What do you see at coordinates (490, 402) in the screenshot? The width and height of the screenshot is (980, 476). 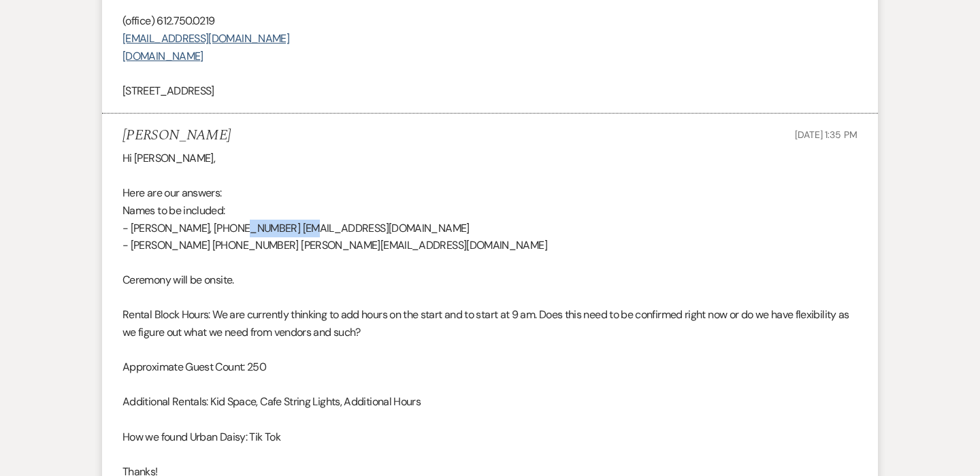 I see `p: Additional Rentals: Kid Space, Cafe String Lights, Additional Hours` at bounding box center [490, 402].